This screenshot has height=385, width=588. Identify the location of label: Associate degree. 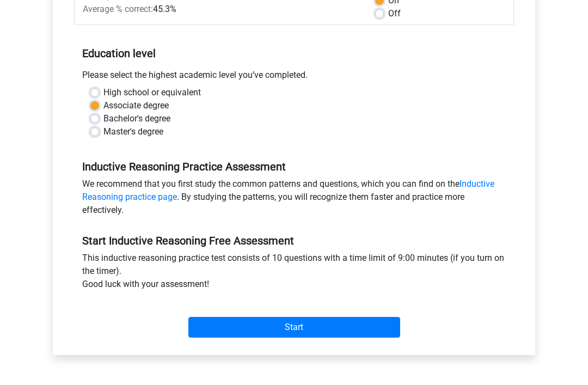
(136, 106).